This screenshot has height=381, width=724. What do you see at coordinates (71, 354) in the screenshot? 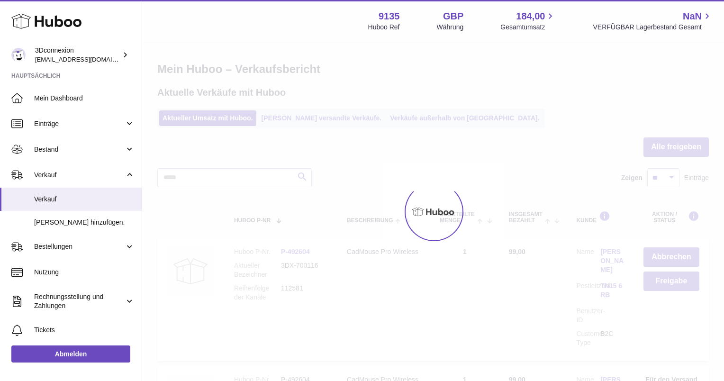
I see `a: Abmelden` at bounding box center [71, 354].